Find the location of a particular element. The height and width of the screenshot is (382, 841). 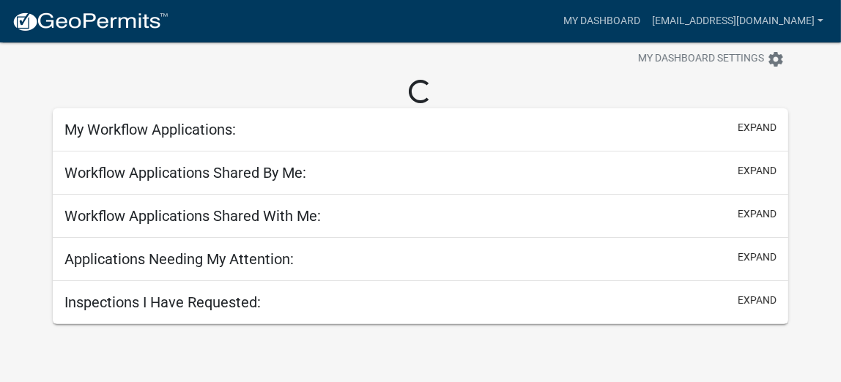

h5: Workflow Applications Shared With Me: is located at coordinates (193, 216).